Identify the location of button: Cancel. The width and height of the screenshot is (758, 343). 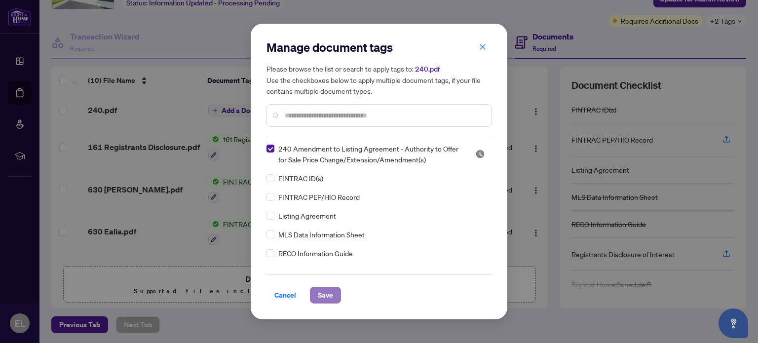
(285, 295).